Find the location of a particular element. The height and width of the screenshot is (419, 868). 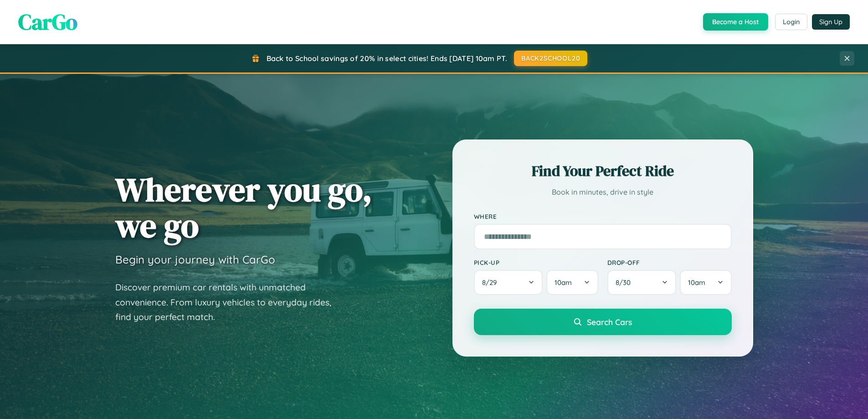

p: Book in minutes, drive in style is located at coordinates (602, 192).